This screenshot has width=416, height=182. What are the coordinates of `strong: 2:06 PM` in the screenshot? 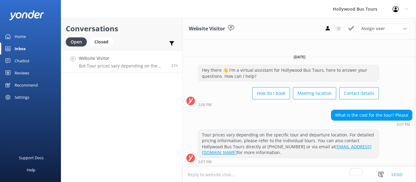 It's located at (205, 105).